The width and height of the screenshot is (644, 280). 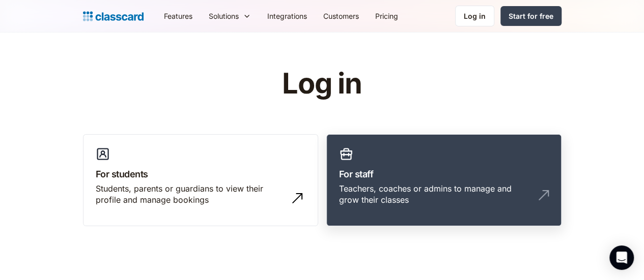 I want to click on a: Features, so click(x=178, y=16).